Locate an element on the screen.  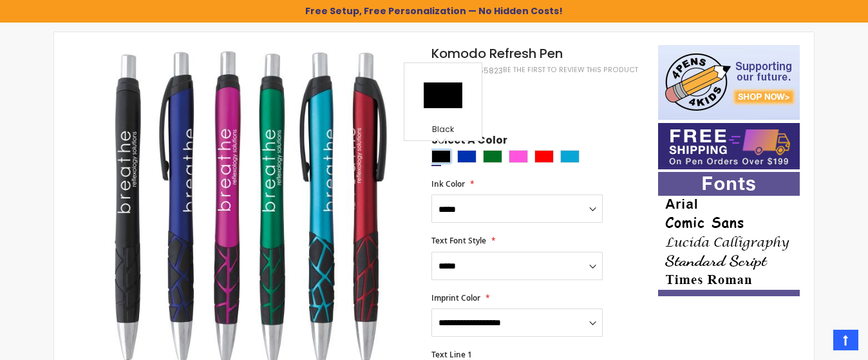
span: Select A Color is located at coordinates (470, 142).